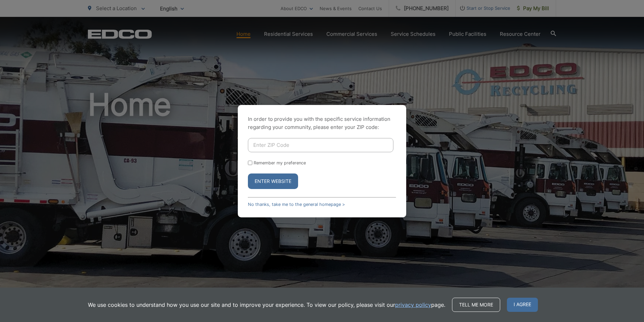  I want to click on a: privacy policy, so click(413, 304).